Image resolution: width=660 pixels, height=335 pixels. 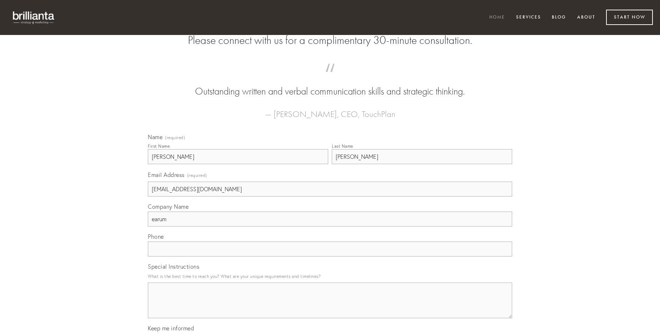 What do you see at coordinates (155, 137) in the screenshot?
I see `span: Name` at bounding box center [155, 137].